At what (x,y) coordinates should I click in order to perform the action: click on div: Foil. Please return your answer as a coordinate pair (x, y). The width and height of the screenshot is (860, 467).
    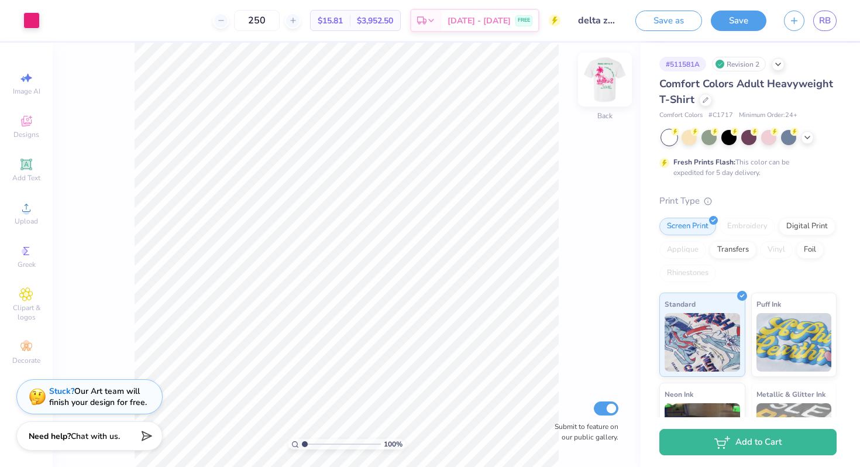
    Looking at the image, I should click on (809, 250).